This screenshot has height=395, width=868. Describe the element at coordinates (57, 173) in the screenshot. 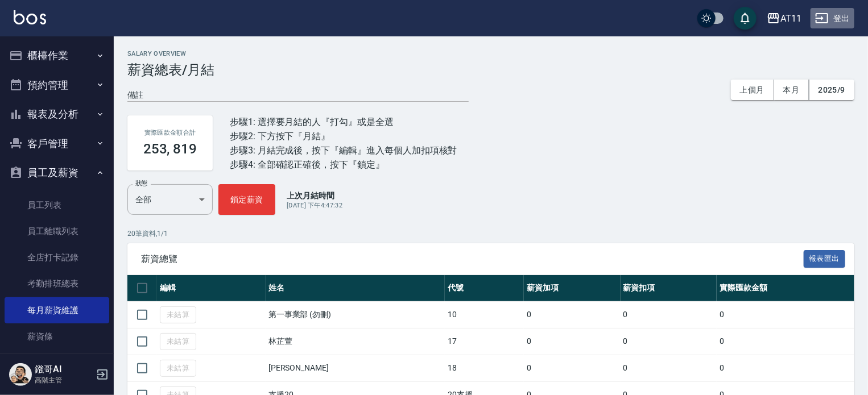

I see `button: 員工及薪資` at that location.